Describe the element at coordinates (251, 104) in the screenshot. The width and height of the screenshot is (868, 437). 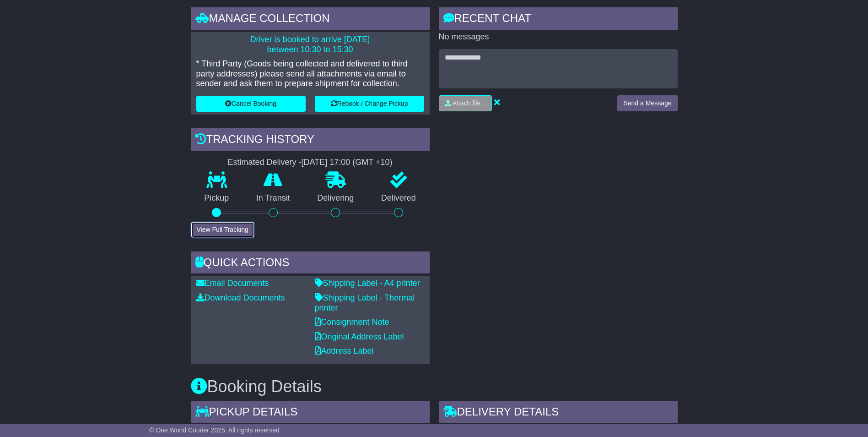
I see `button: Cancel Booking` at that location.